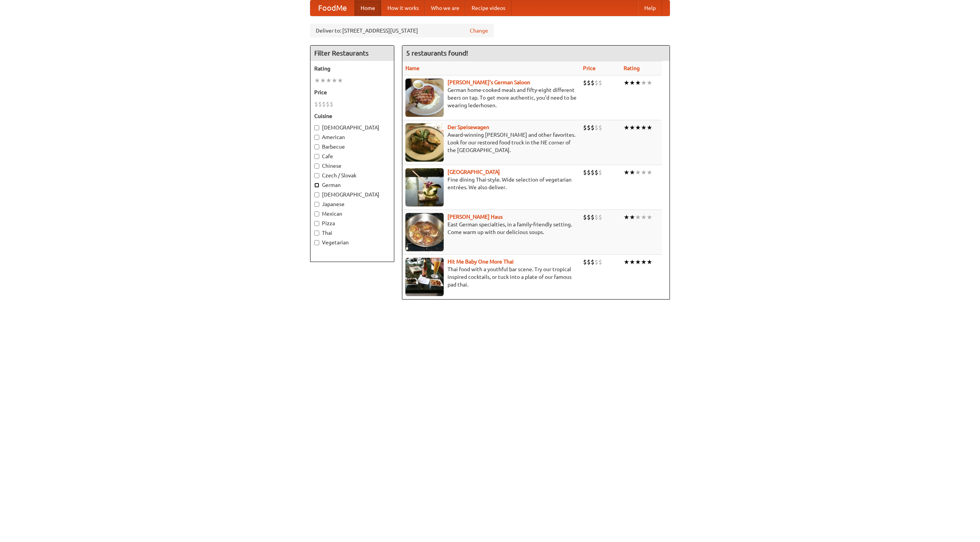 The width and height of the screenshot is (980, 542). I want to click on label: German, so click(352, 185).